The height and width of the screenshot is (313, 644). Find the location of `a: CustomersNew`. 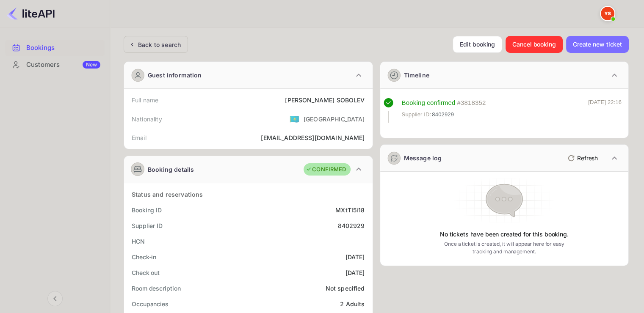

a: CustomersNew is located at coordinates (55, 64).